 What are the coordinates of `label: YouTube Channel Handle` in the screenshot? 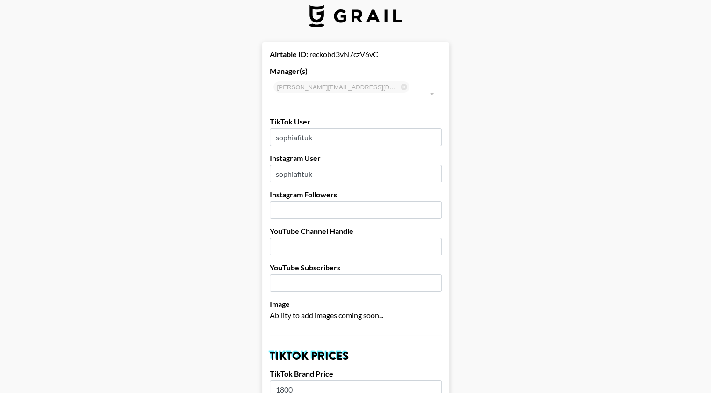 It's located at (356, 231).